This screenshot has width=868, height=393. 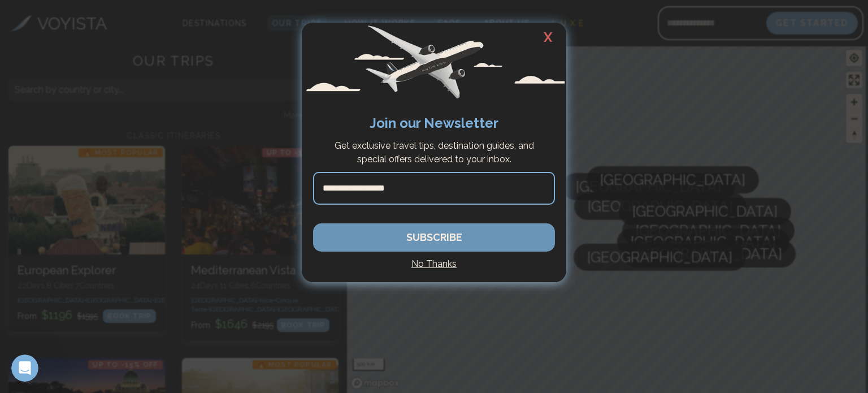 I want to click on h2: X, so click(x=548, y=38).